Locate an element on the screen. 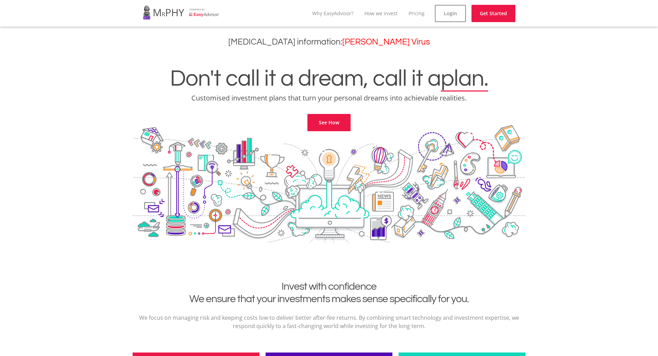 The image size is (658, 356). h1: Don't call it a dream, call it a is located at coordinates (329, 79).